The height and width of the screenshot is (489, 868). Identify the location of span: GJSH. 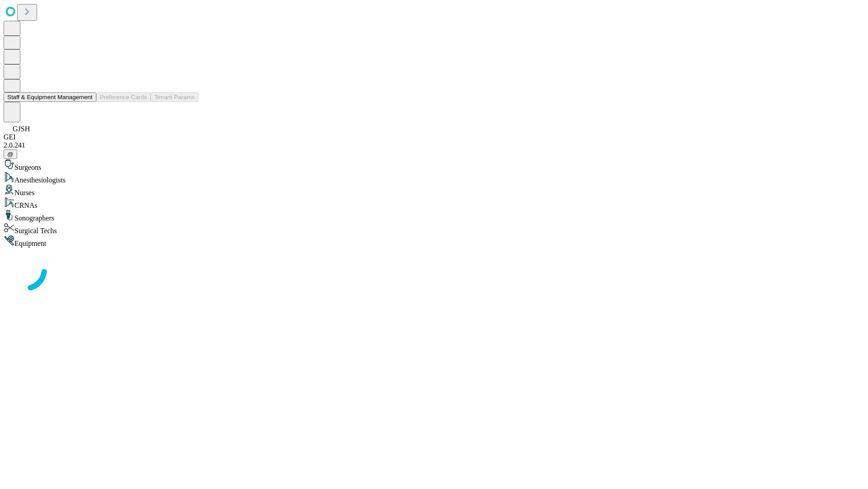
(21, 129).